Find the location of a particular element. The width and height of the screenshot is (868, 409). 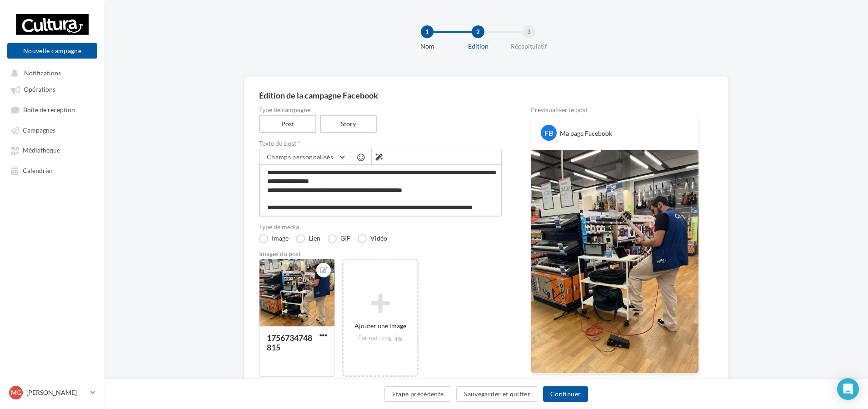

label: Texte du post * is located at coordinates (380, 143).